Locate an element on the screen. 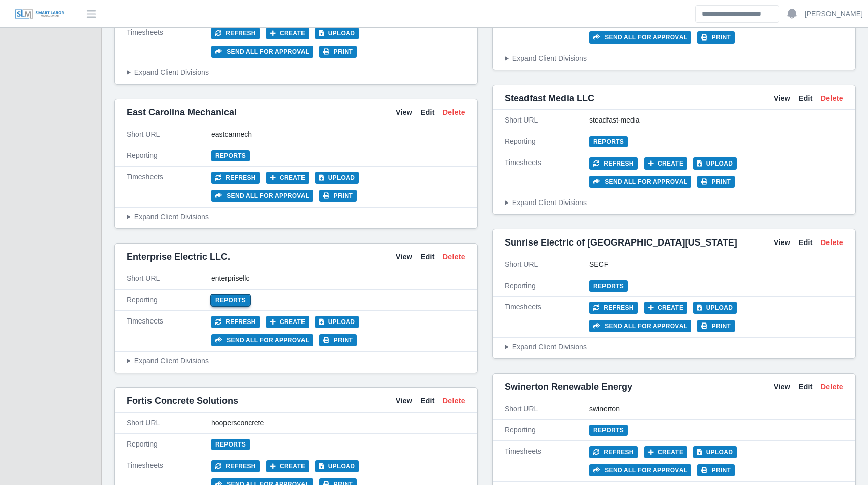 This screenshot has width=868, height=485. span: East Carolina Mechanical is located at coordinates (182, 112).